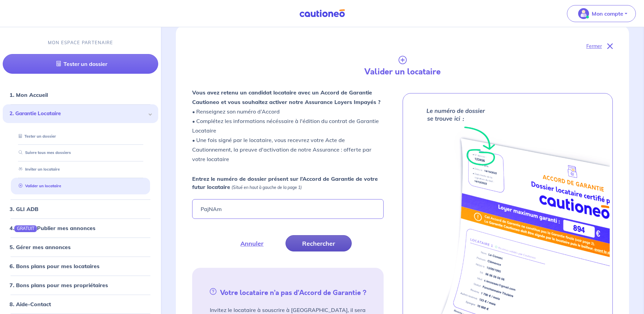 This screenshot has height=314, width=644. What do you see at coordinates (286, 97) in the screenshot?
I see `strong: Vous avez retenu un candidat locataire avec un Accord de Garantie Cautioneo et vous souhaitez act...` at bounding box center [286, 97].